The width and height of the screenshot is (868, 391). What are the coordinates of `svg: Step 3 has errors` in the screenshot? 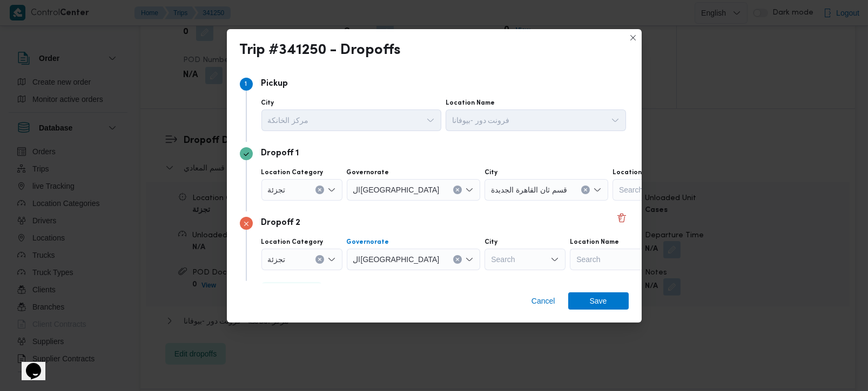 It's located at (246, 224).